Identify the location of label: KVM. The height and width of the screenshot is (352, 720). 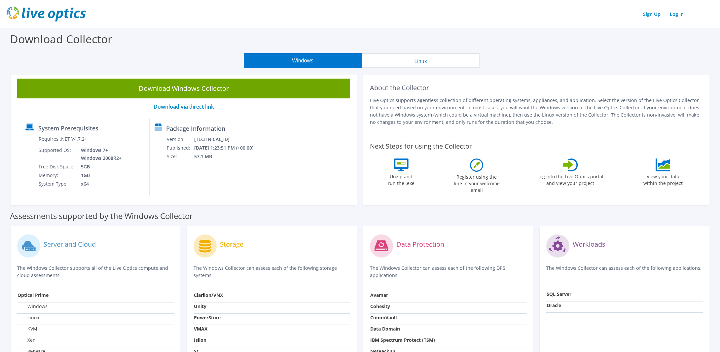
(27, 329).